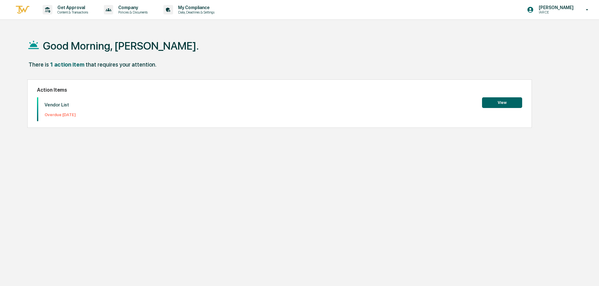 Image resolution: width=599 pixels, height=286 pixels. I want to click on p: My Compliance, so click(195, 8).